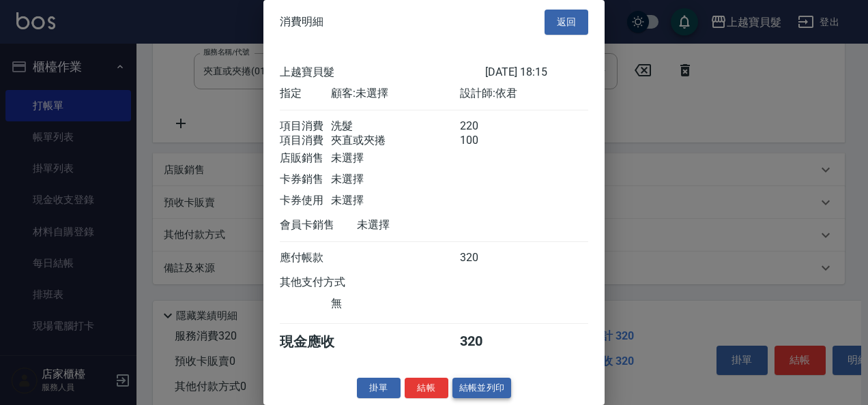 Image resolution: width=868 pixels, height=405 pixels. I want to click on div: 洗髮, so click(395, 126).